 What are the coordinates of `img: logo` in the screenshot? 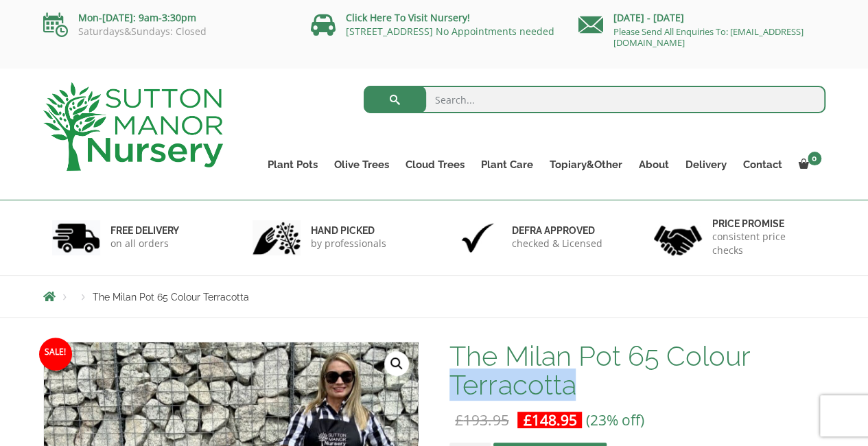 It's located at (133, 126).